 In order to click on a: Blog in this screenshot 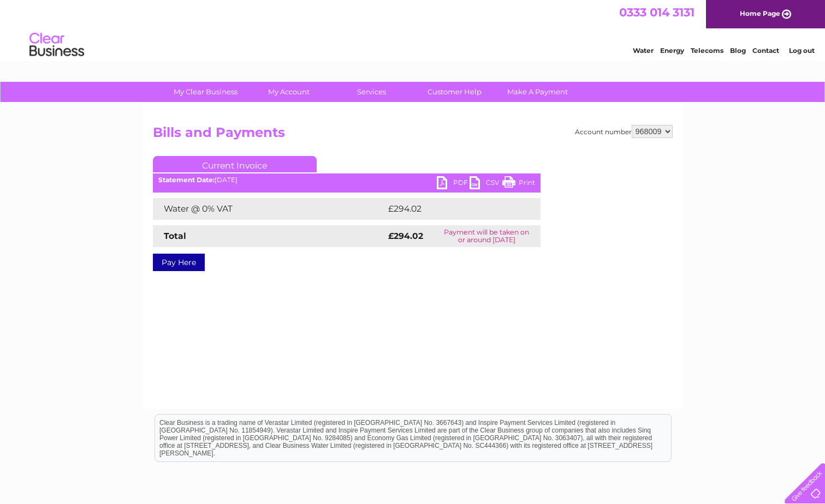, I will do `click(738, 50)`.